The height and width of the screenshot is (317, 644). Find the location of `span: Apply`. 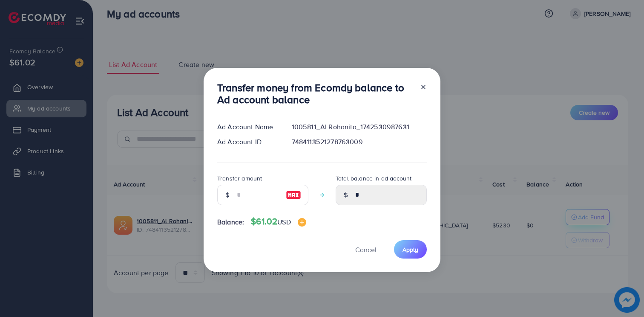

span: Apply is located at coordinates (410, 250).